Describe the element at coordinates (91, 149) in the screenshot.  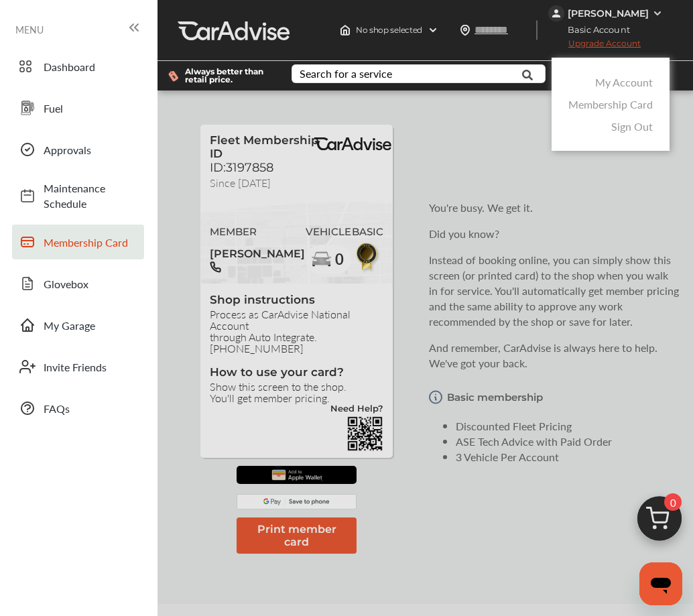
I see `span: Approvals` at that location.